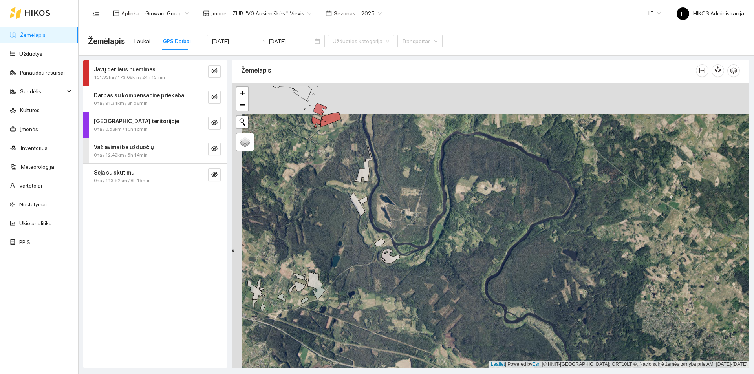  What do you see at coordinates (129, 77) in the screenshot?
I see `span: 101.33ha / 173.68km / 24h 13min` at bounding box center [129, 77].